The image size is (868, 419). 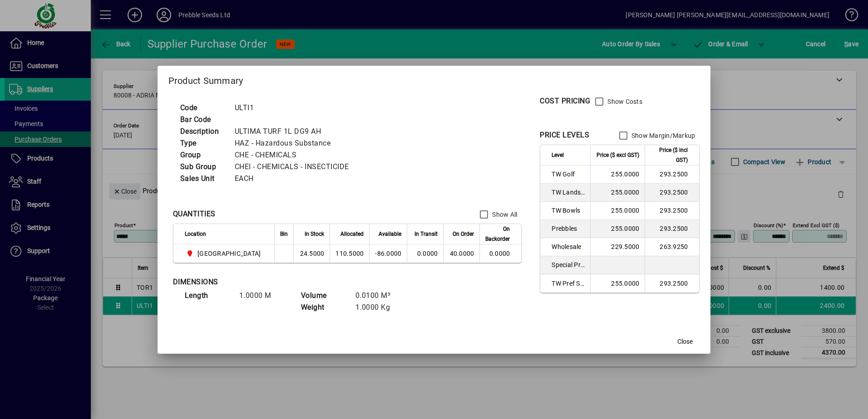 I want to click on span: 0.0000, so click(x=428, y=254).